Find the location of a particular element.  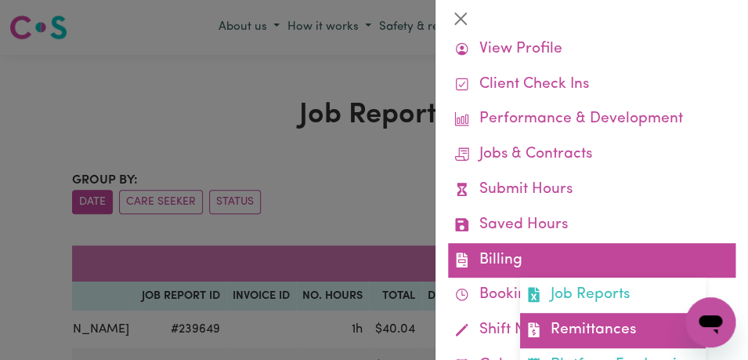

a: Remittances is located at coordinates (613, 330).